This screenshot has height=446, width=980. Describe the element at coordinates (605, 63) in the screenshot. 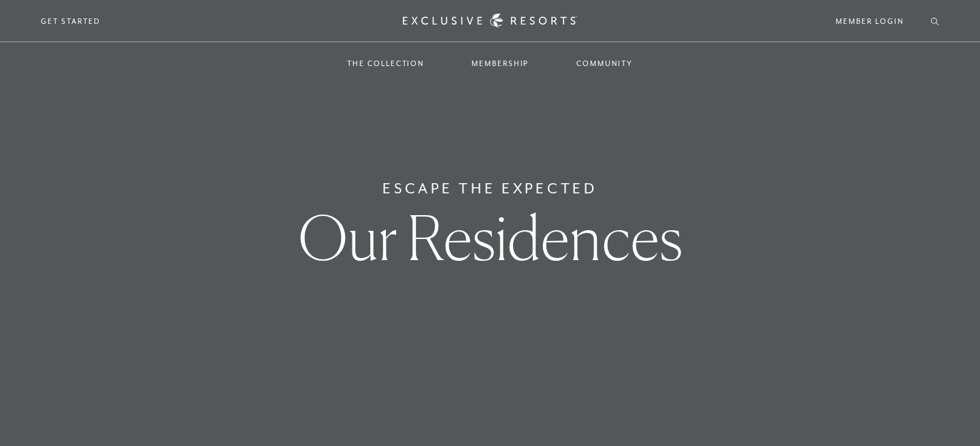

I see `a: Community` at that location.